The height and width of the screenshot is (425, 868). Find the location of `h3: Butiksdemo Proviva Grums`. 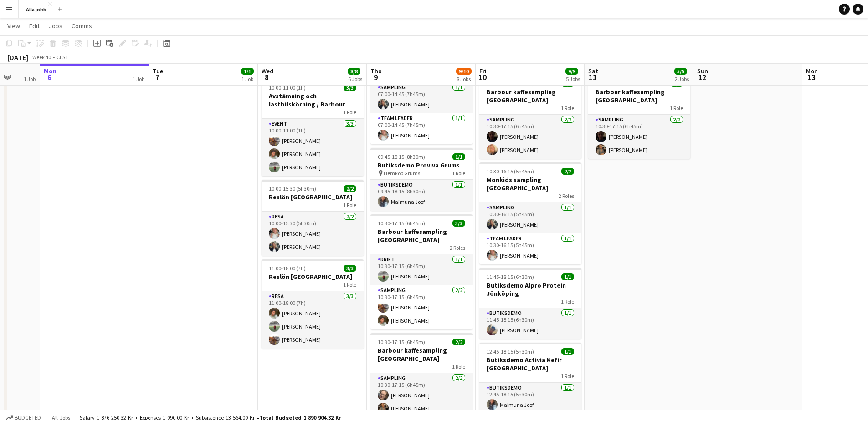

h3: Butiksdemo Proviva Grums is located at coordinates (421, 165).